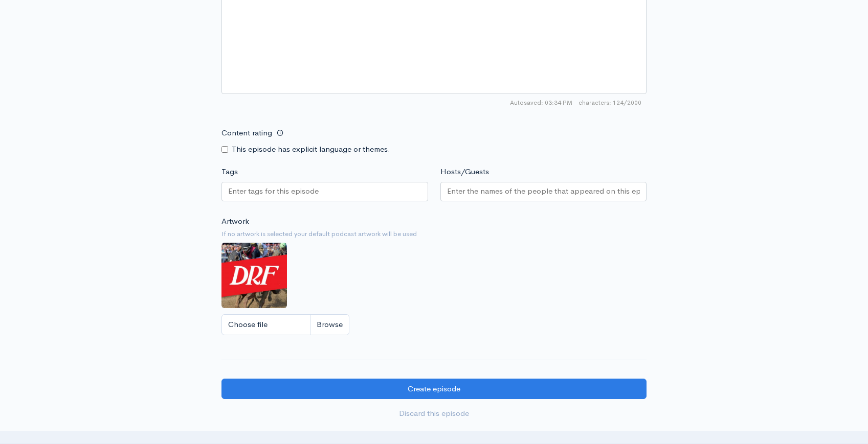  What do you see at coordinates (434, 389) in the screenshot?
I see `input: Create episode` at bounding box center [434, 389].